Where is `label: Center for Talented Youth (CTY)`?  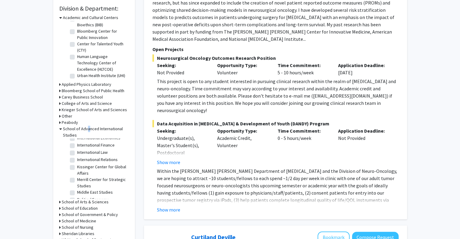
label: Center for Talented Youth (CTY) is located at coordinates (102, 47).